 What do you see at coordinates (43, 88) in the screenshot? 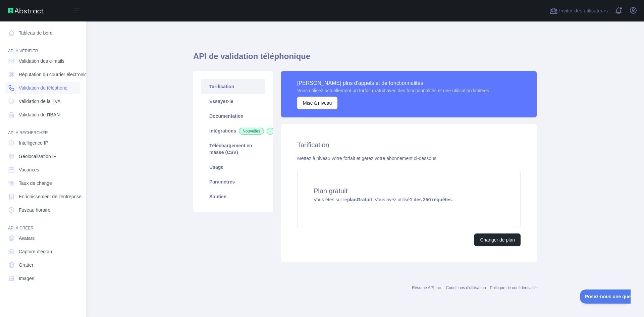
I see `font: Validation du téléphone` at bounding box center [43, 88].